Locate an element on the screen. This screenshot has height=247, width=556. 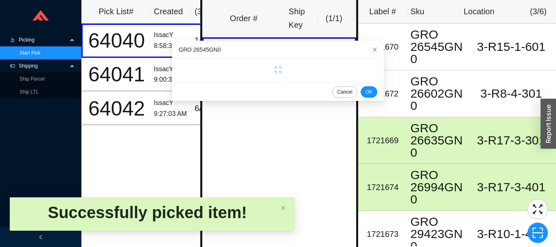
div: Location is located at coordinates (479, 11).